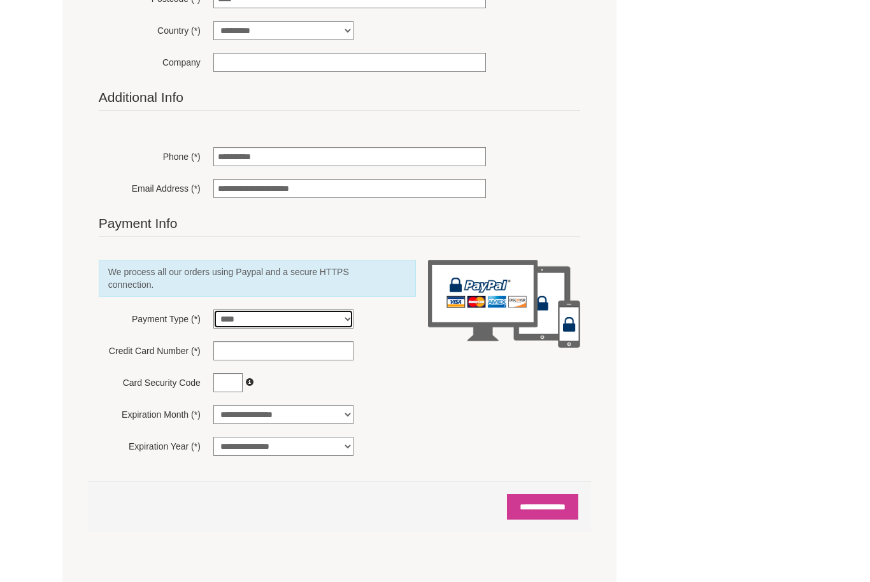 The height and width of the screenshot is (582, 870). What do you see at coordinates (150, 381) in the screenshot?
I see `label: Card Security Code` at bounding box center [150, 381].